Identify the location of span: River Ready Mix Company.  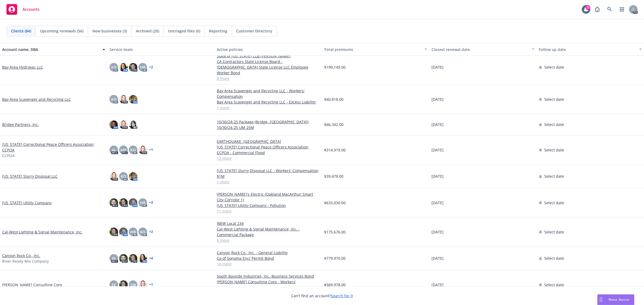
(25, 261).